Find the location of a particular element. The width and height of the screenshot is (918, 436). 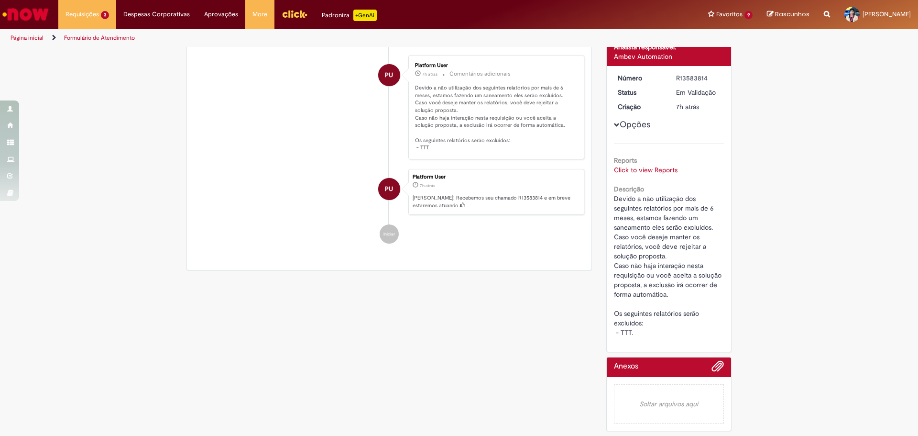

a: Rascunhos is located at coordinates (788, 14).